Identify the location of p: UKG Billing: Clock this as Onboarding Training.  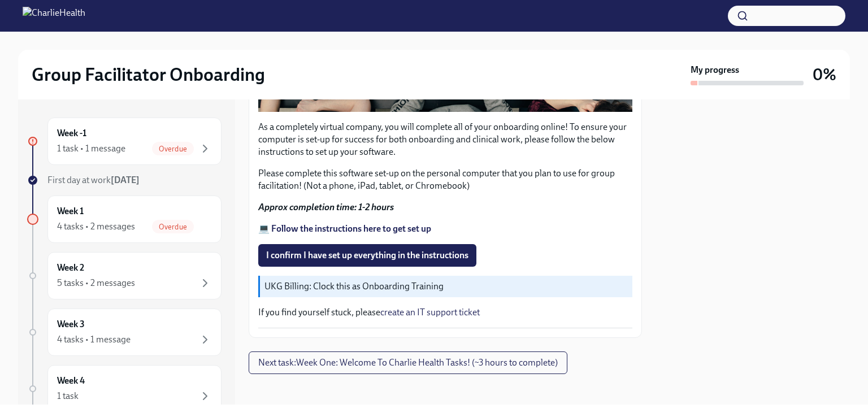
(446, 287).